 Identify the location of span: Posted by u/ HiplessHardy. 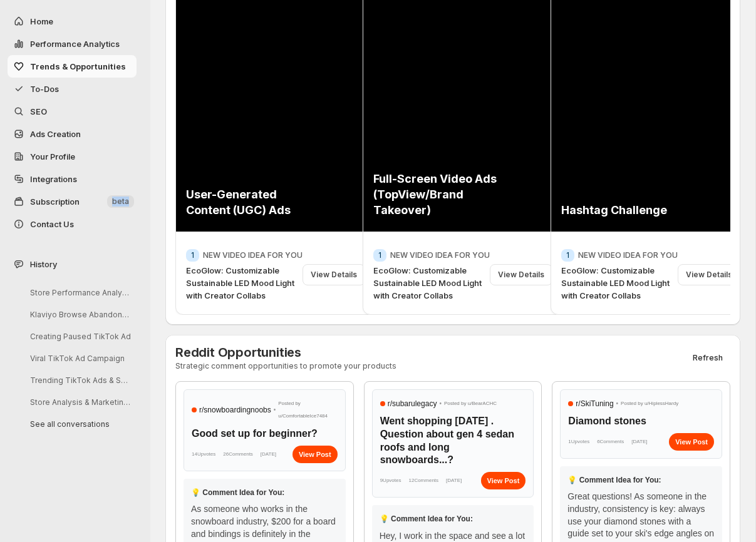
(649, 404).